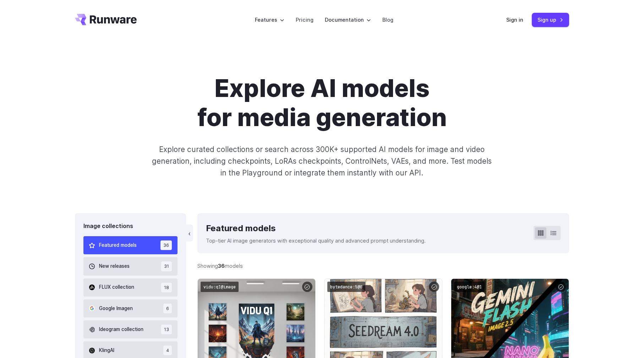 The image size is (644, 358). Describe the element at coordinates (107, 351) in the screenshot. I see `span: KlingAI` at that location.